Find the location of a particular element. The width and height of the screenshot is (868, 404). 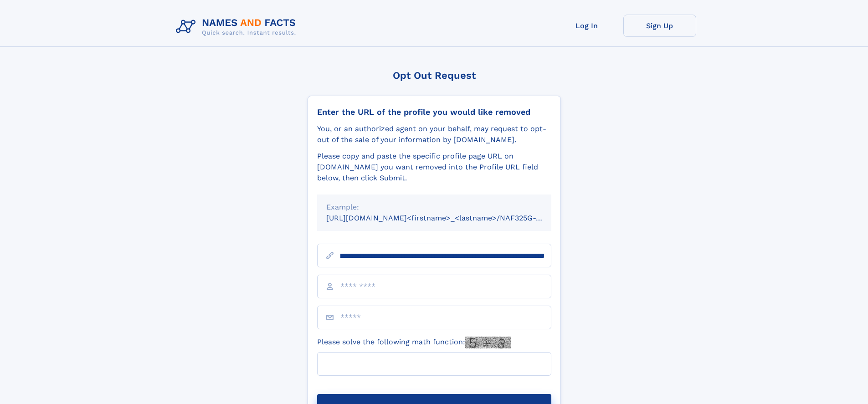

div: Opt Out Request is located at coordinates (434, 75).